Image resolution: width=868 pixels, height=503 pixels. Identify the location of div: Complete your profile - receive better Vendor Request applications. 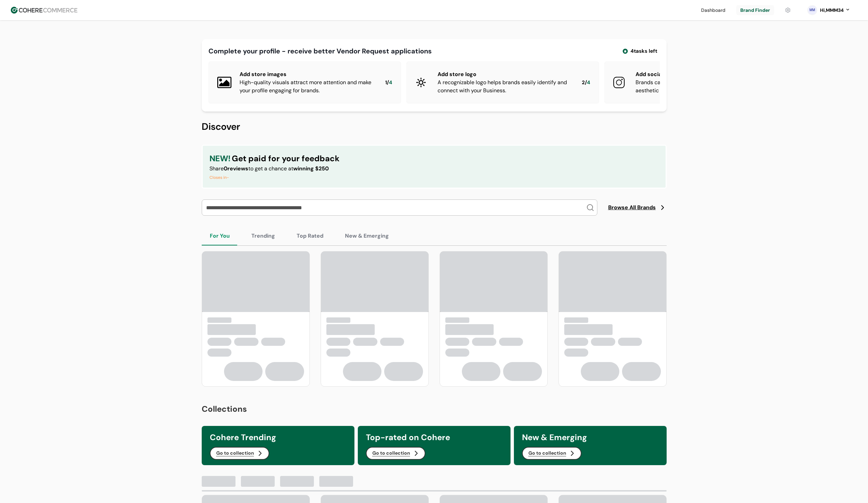
(320, 51).